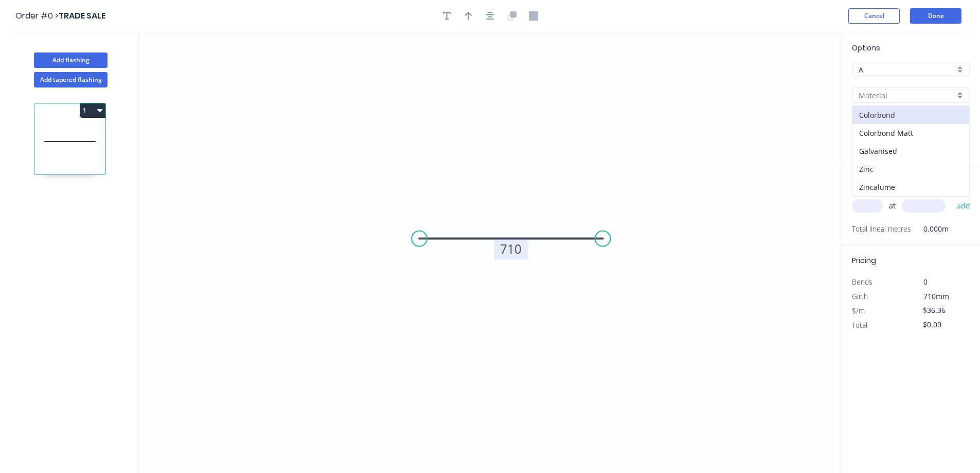 The height and width of the screenshot is (473, 980). I want to click on tspan: 710, so click(511, 249).